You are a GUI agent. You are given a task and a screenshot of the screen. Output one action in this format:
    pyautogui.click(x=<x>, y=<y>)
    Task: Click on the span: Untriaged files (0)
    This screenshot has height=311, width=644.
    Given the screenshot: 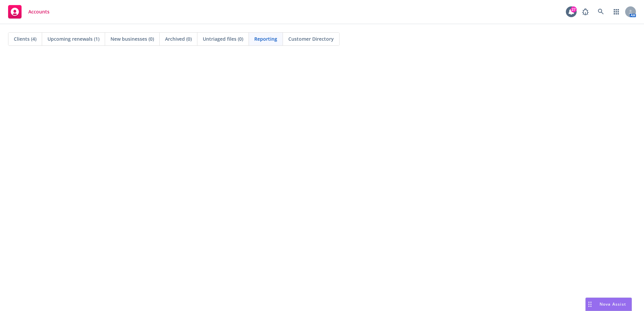 What is the action you would take?
    pyautogui.click(x=223, y=39)
    